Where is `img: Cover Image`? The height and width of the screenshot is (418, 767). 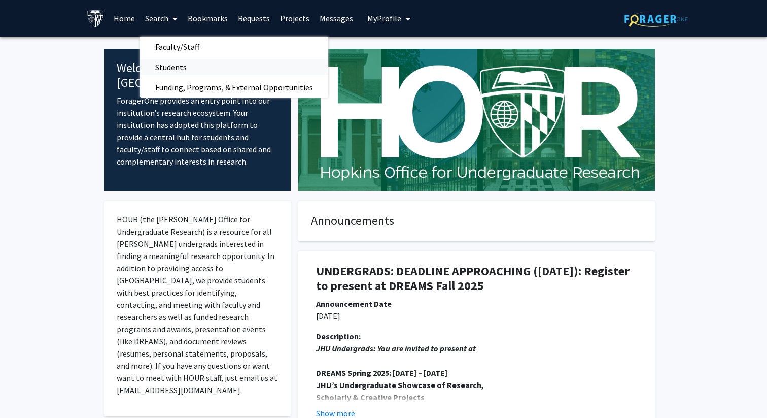 img: Cover Image is located at coordinates (476, 120).